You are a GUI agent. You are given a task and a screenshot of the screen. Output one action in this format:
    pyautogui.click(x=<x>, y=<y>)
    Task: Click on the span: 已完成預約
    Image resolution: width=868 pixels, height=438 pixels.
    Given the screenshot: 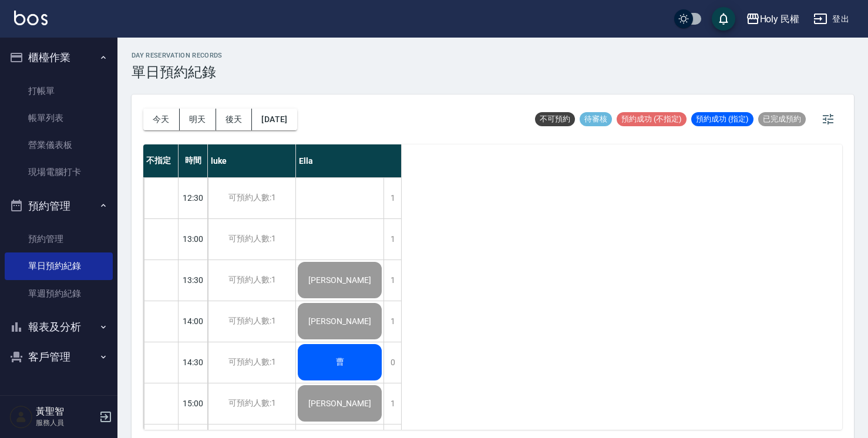 What is the action you would take?
    pyautogui.click(x=782, y=119)
    